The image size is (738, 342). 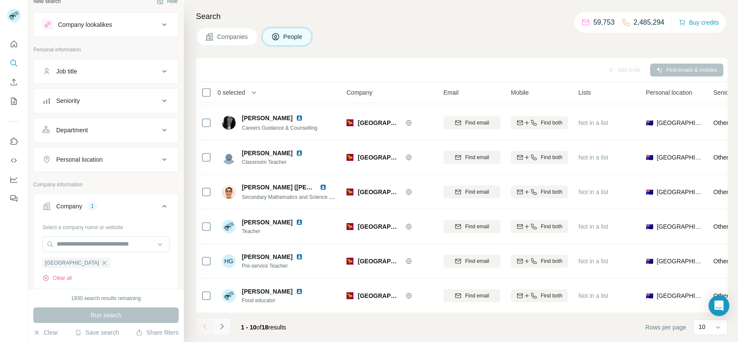 What do you see at coordinates (106, 298) in the screenshot?
I see `div: 1930 search results remaining` at bounding box center [106, 298].